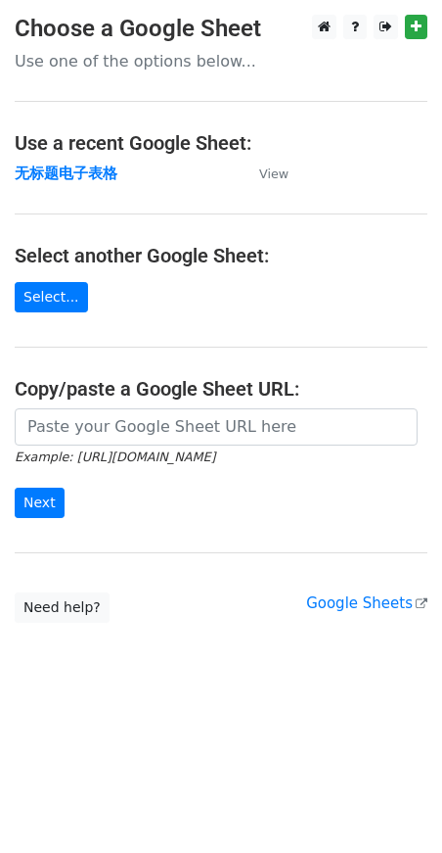 The width and height of the screenshot is (442, 853). What do you see at coordinates (221, 143) in the screenshot?
I see `h4: Use a recent Google Sheet:` at bounding box center [221, 143].